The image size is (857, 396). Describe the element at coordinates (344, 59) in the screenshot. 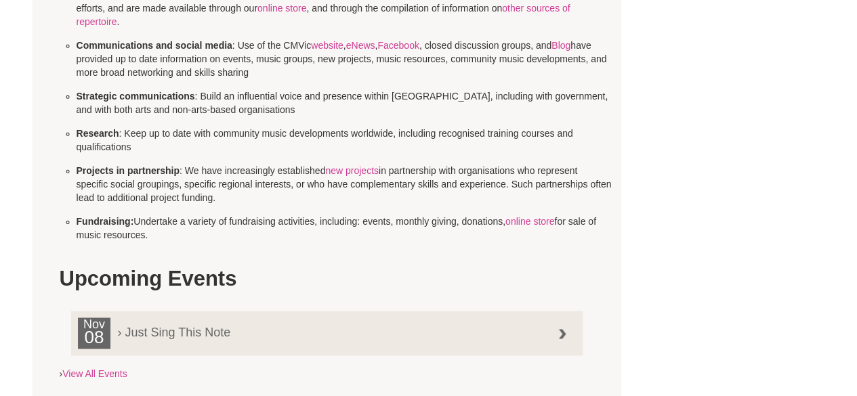

I see `li: : Use of the CMVic , , , closed discussion groups, and have provided up to date information on ev...` at that location.